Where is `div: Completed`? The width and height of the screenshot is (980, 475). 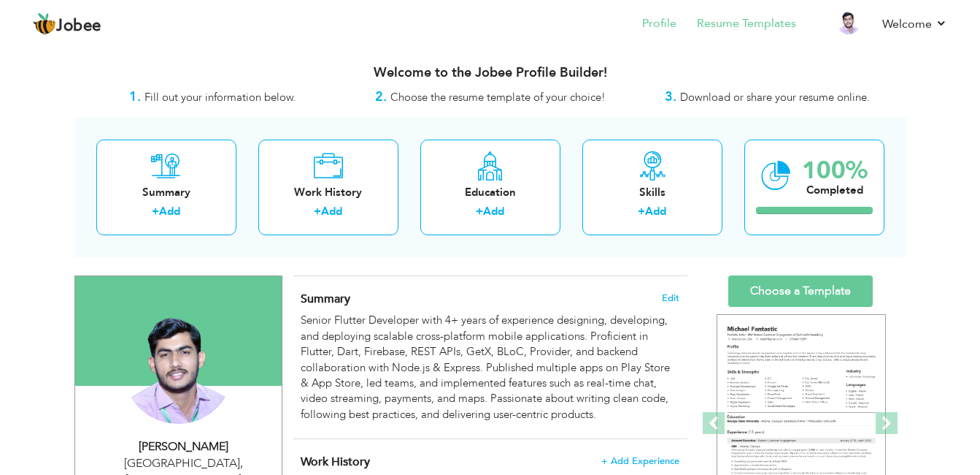
div: Completed is located at coordinates (835, 190).